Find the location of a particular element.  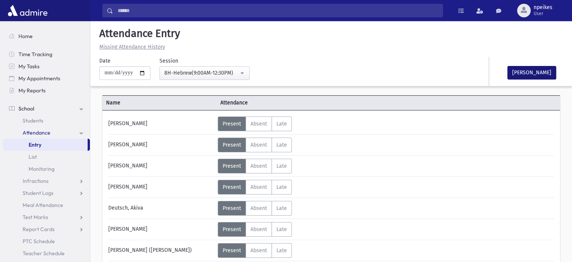

input: Search is located at coordinates (278, 11).